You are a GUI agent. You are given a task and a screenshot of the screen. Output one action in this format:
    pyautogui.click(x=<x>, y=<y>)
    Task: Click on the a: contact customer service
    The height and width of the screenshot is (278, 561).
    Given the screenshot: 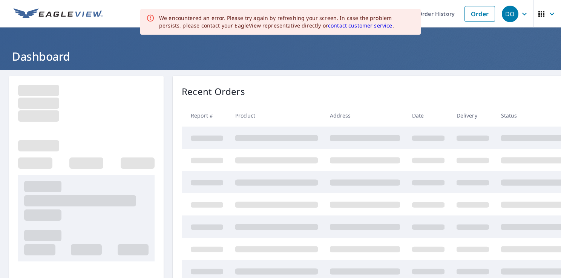 What is the action you would take?
    pyautogui.click(x=360, y=25)
    